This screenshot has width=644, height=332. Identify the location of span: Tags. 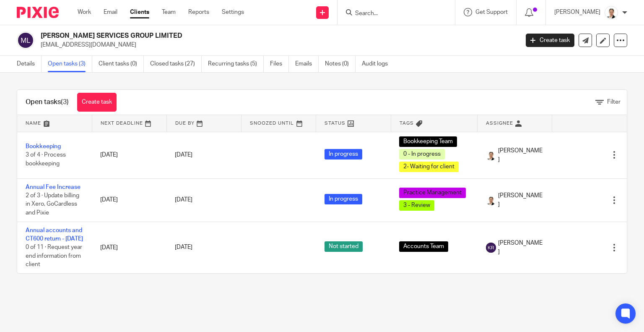
(407, 123).